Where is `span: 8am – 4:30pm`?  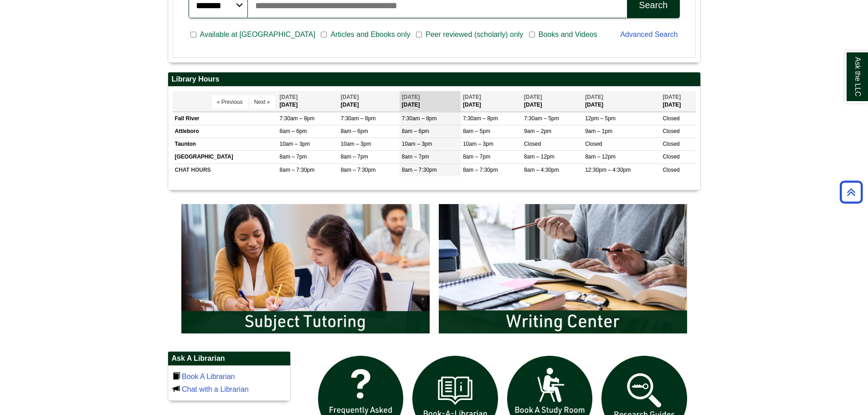 span: 8am – 4:30pm is located at coordinates (542, 170).